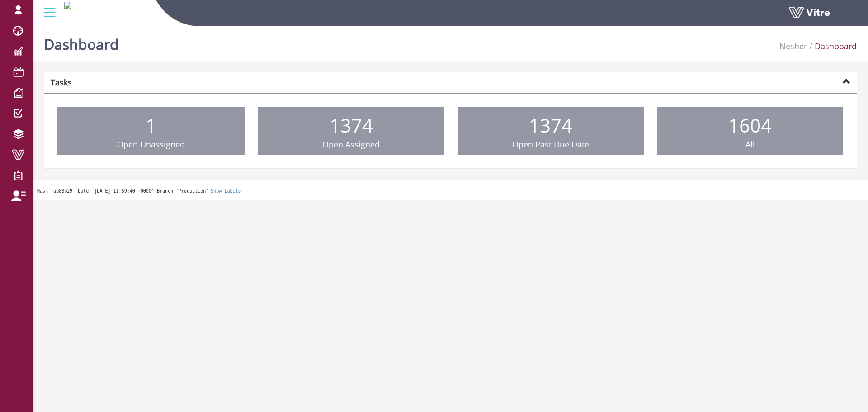 The image size is (868, 412). I want to click on span: Open Assigned, so click(351, 144).